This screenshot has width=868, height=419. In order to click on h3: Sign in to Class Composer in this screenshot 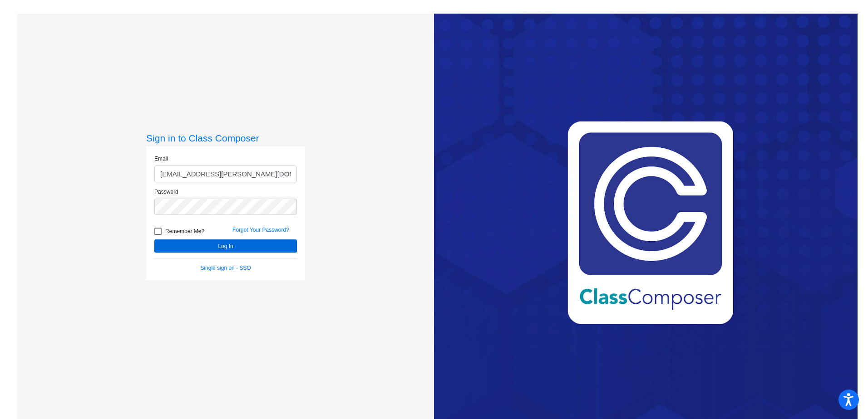, I will do `click(226, 138)`.